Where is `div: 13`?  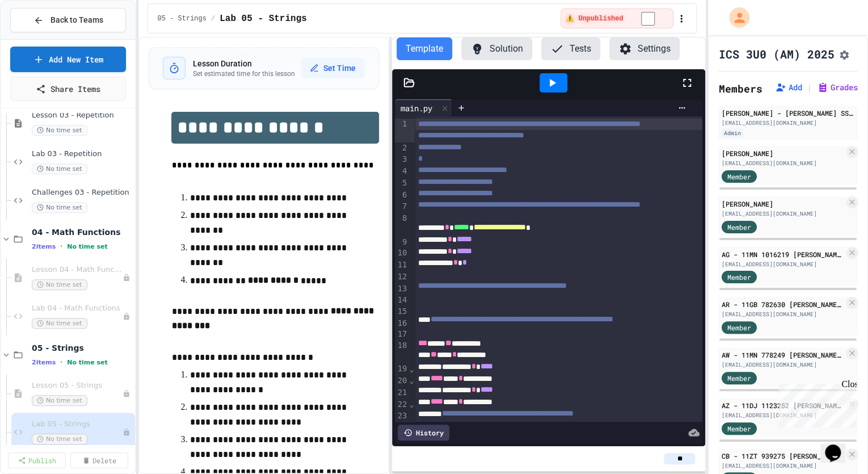 div: 13 is located at coordinates (402, 289).